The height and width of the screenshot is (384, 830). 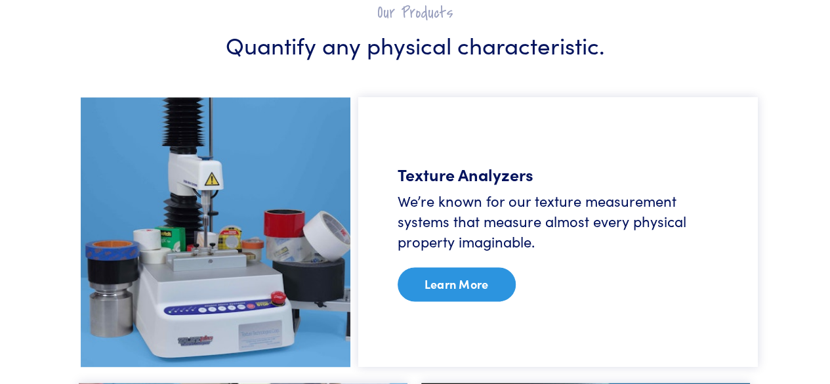 I want to click on img: adhesive-tapes-assorted.jpg, so click(x=215, y=232).